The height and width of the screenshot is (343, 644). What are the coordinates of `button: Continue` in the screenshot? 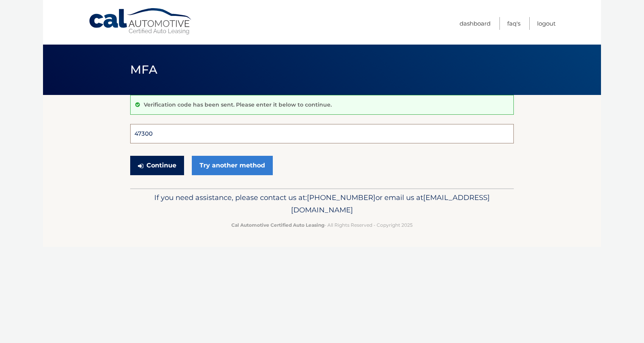 It's located at (157, 166).